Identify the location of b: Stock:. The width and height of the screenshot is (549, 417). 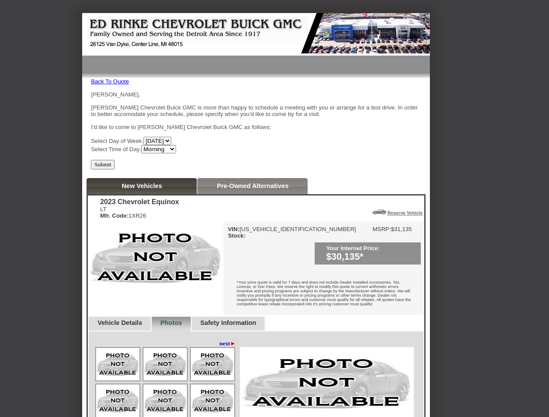
(237, 236).